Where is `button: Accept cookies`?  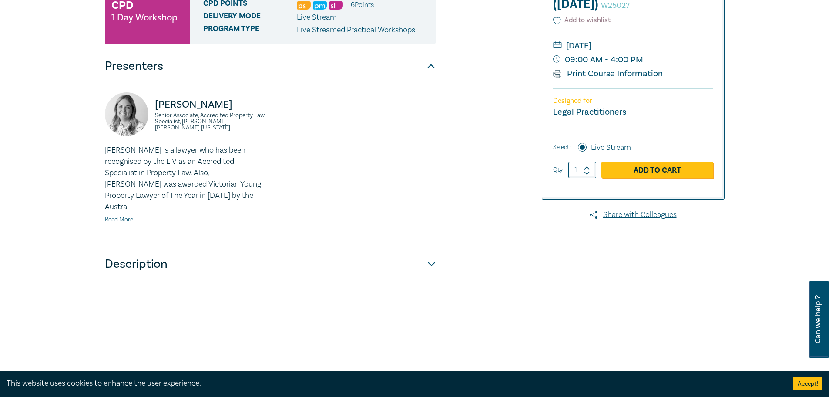
button: Accept cookies is located at coordinates (808, 383).